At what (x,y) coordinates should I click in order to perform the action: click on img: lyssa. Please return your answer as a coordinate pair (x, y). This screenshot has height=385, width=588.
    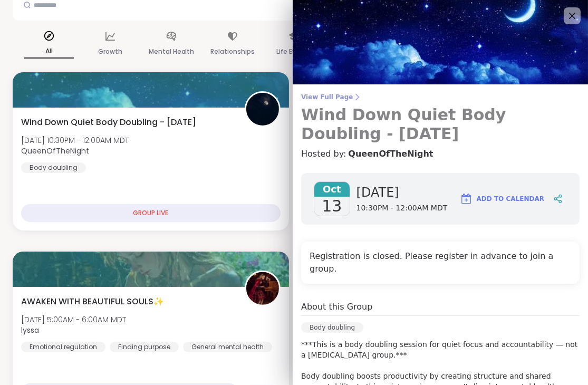
    Looking at the image, I should click on (263, 288).